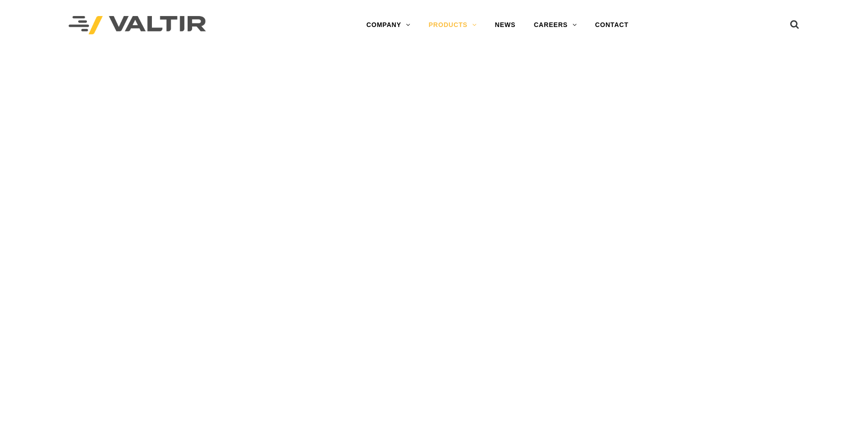  Describe the element at coordinates (505, 25) in the screenshot. I see `a: NEWS` at that location.